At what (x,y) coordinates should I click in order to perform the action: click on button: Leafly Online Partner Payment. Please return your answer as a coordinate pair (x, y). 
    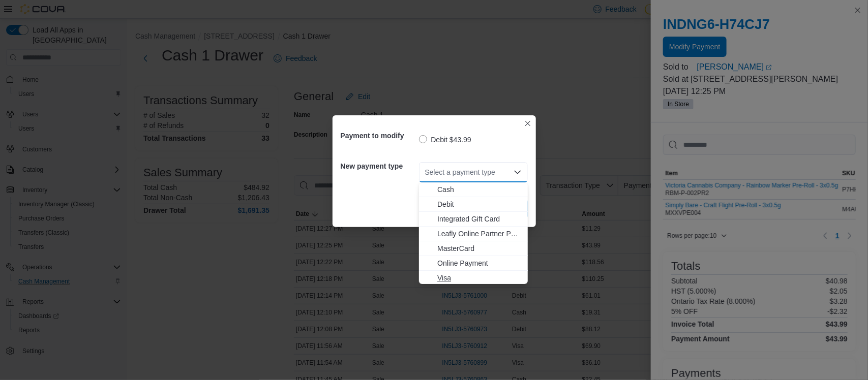
    Looking at the image, I should click on (473, 234).